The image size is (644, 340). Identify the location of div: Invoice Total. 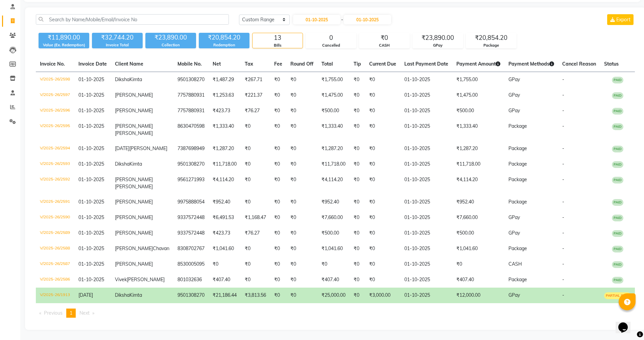
(117, 45).